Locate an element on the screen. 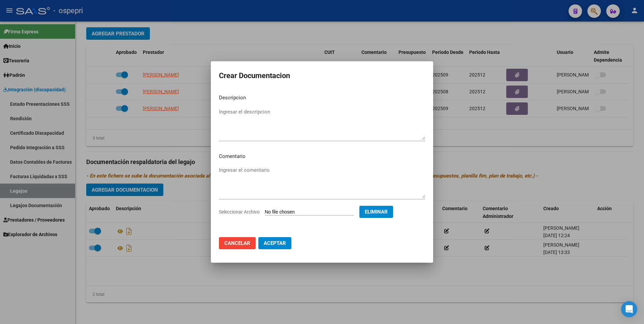 The width and height of the screenshot is (644, 324). span: Aceptar is located at coordinates (275, 243).